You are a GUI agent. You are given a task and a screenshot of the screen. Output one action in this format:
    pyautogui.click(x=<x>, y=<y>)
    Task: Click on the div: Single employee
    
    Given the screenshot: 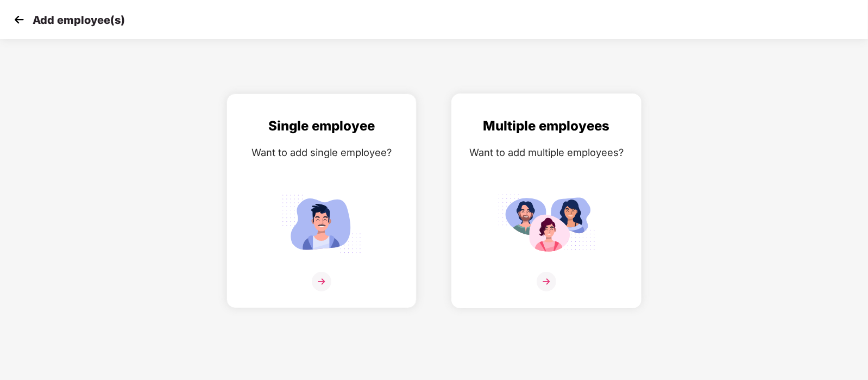 What is the action you would take?
    pyautogui.click(x=322, y=126)
    